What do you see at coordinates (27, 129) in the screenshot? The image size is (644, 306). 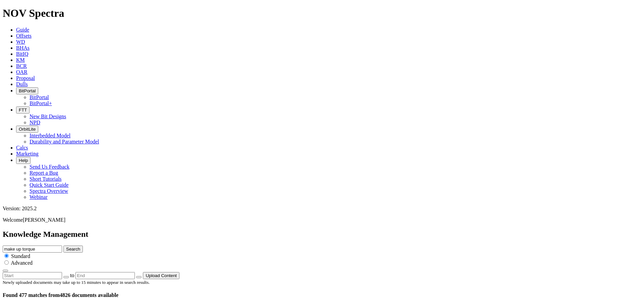 I see `button: OrbitLite` at bounding box center [27, 129].